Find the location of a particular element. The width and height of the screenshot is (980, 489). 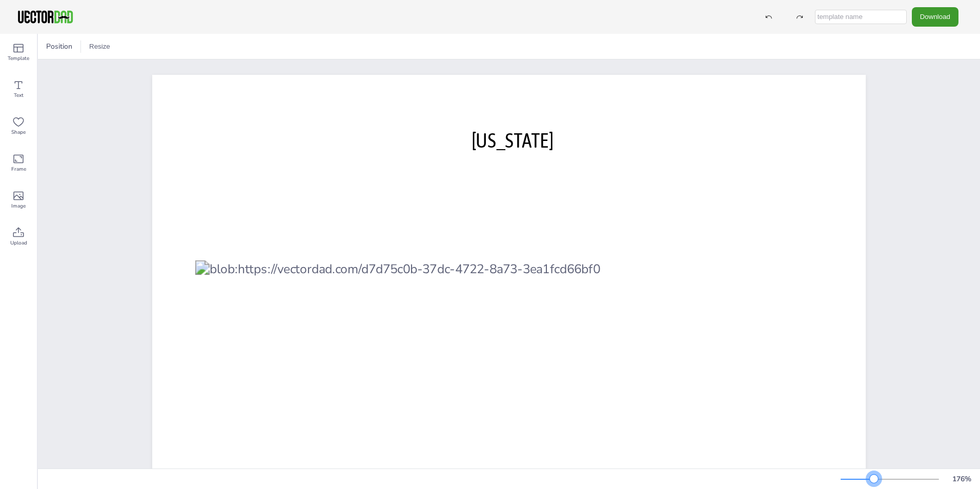

button: Resize is located at coordinates (100, 47).